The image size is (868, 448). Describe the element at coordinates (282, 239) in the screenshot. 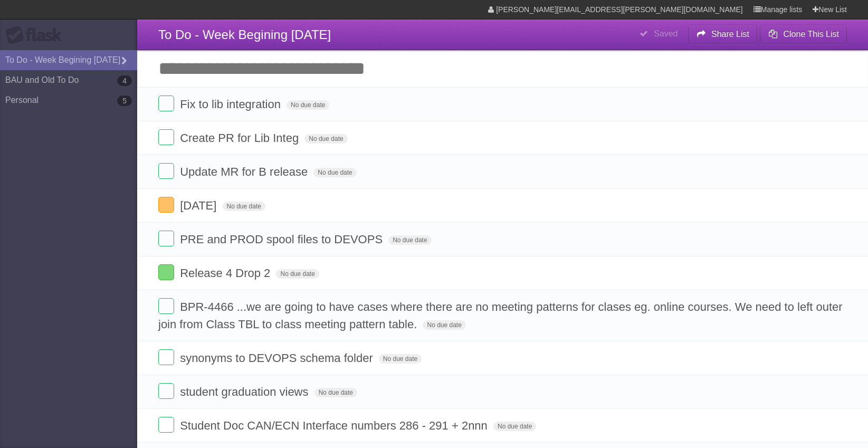

I see `span: PRE and PROD spool files to DEVOPS` at that location.